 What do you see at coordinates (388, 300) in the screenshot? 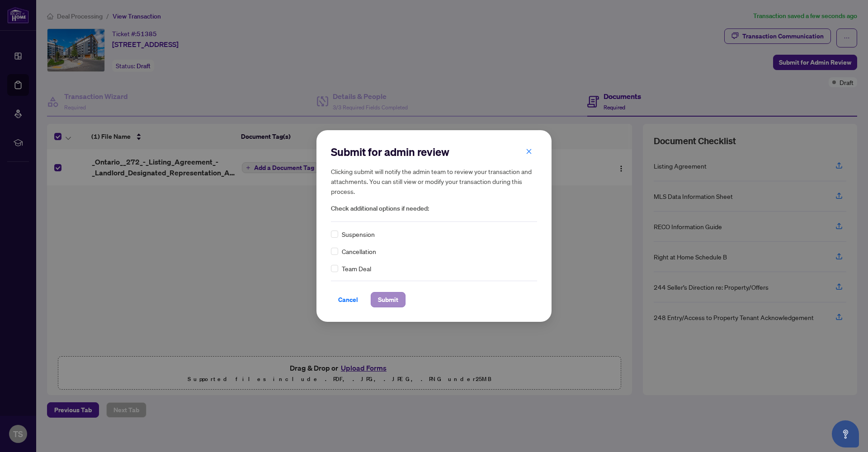
I see `button: Submit` at bounding box center [388, 300].